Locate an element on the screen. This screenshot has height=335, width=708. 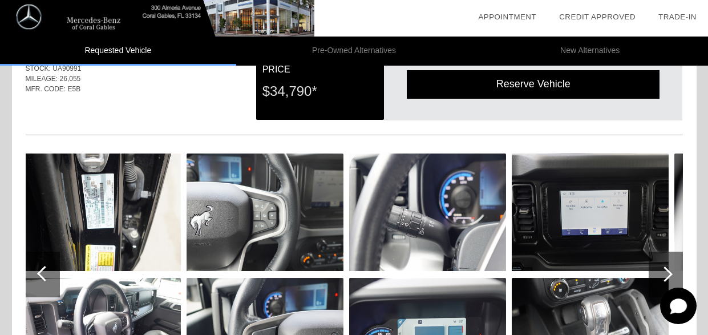
div: $34,790* is located at coordinates (320, 91).